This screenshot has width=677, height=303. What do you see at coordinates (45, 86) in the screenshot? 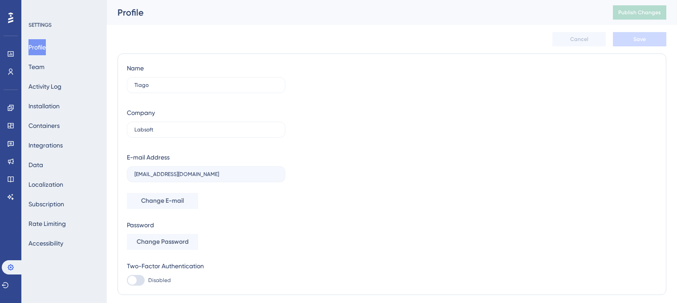
I see `button: Activity Log` at bounding box center [45, 86].